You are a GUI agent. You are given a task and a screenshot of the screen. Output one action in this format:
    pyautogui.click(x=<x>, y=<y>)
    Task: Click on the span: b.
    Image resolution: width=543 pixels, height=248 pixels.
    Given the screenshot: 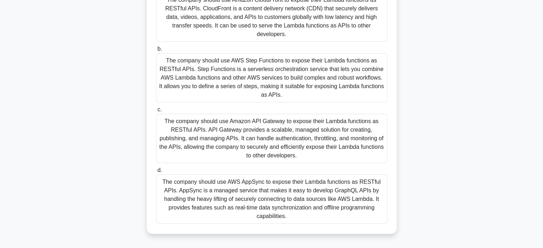 What is the action you would take?
    pyautogui.click(x=160, y=49)
    